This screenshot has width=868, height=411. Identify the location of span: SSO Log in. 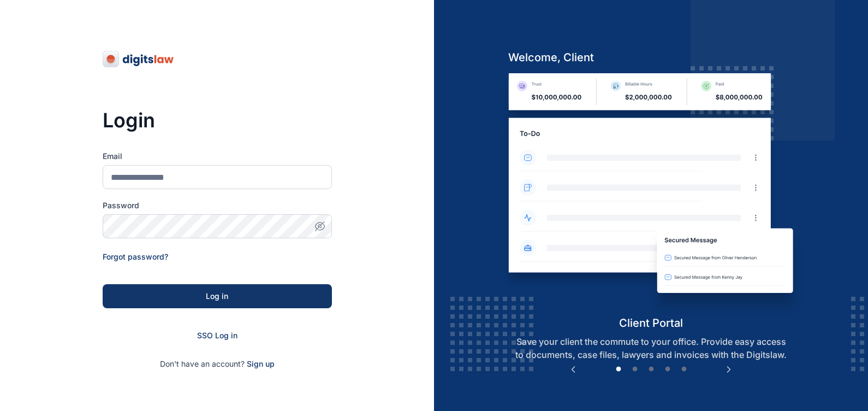
(218, 335).